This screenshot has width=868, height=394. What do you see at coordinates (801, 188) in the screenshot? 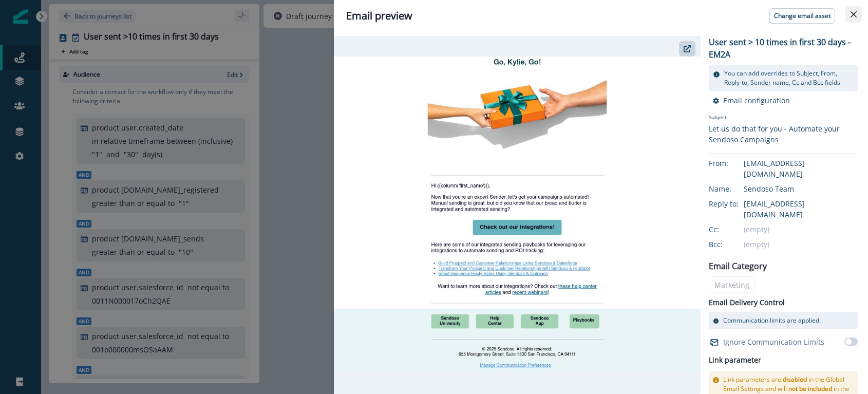
I see `div: Sendoso Team` at bounding box center [801, 188].